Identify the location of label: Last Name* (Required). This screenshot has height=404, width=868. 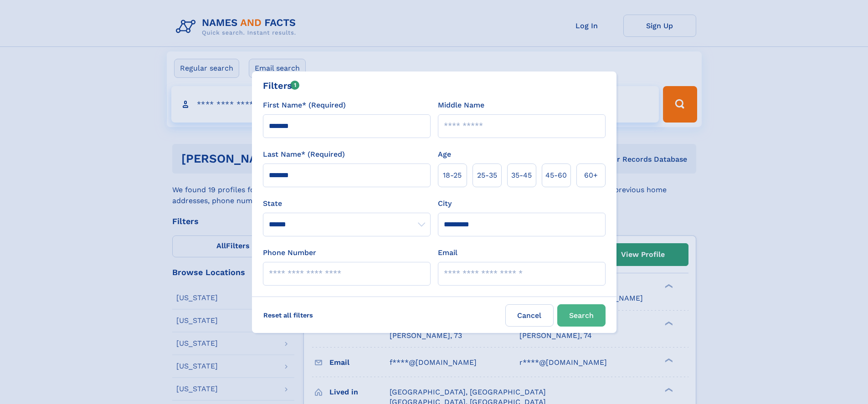
(304, 155).